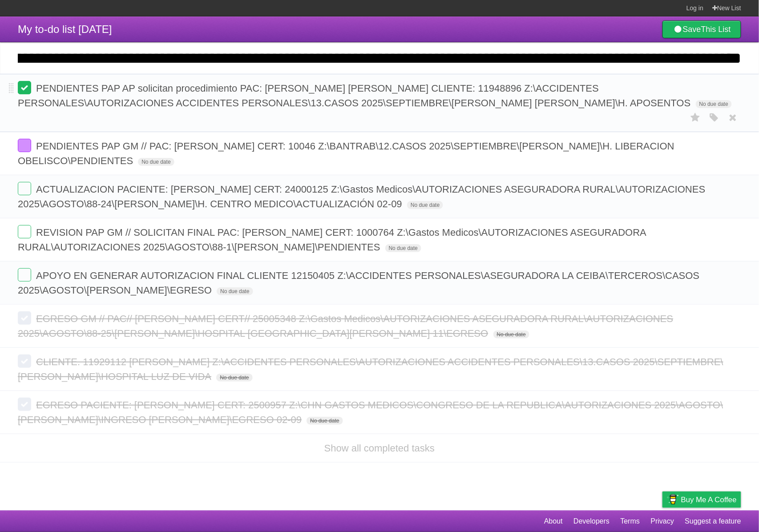 The width and height of the screenshot is (759, 532). What do you see at coordinates (554, 521) in the screenshot?
I see `a: About` at bounding box center [554, 521].